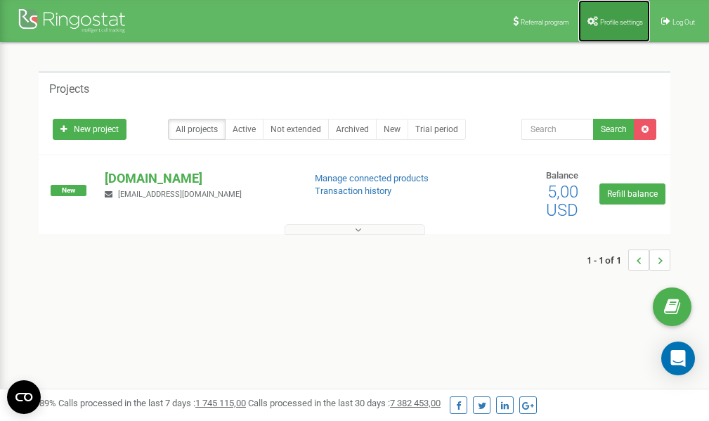 The image size is (709, 421). What do you see at coordinates (344, 403) in the screenshot?
I see `span: Calls processed in the last 30 days :` at bounding box center [344, 403].